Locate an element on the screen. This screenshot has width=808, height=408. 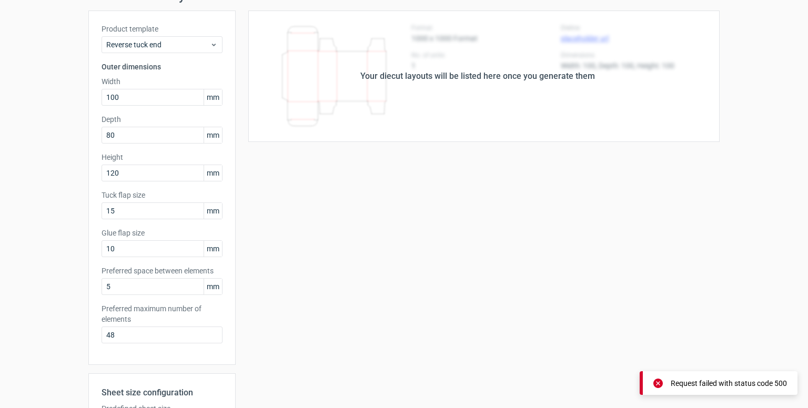
div: Your diecut layouts will be listed here once you generate them is located at coordinates (477, 76).